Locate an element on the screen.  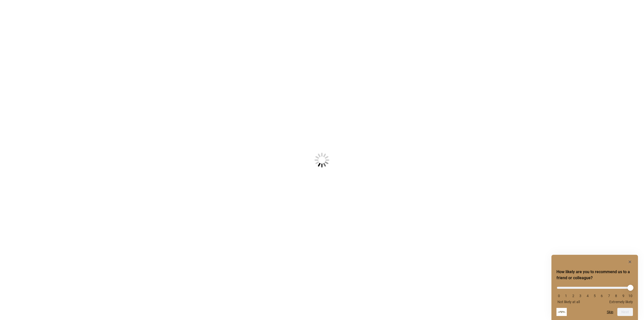
li: 6 is located at coordinates (602, 296).